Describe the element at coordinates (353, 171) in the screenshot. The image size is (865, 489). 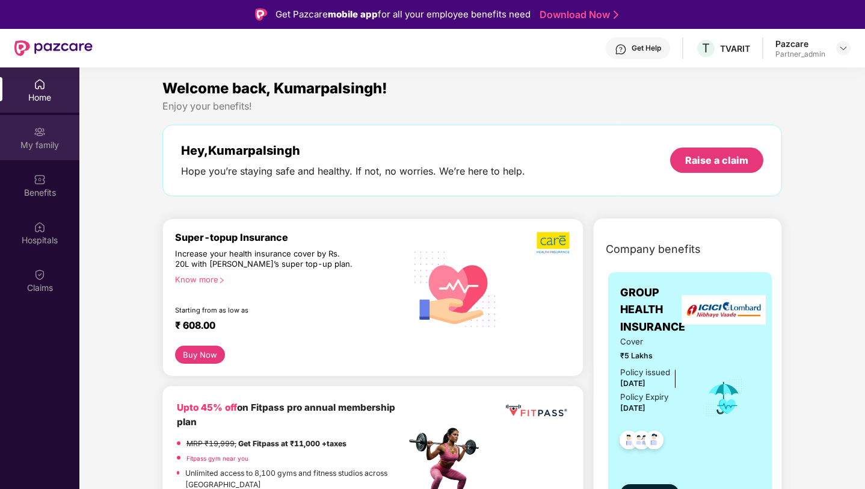
I see `div: Hope you’re staying safe and healthy. If not, no worries. We’re here to help.` at that location.